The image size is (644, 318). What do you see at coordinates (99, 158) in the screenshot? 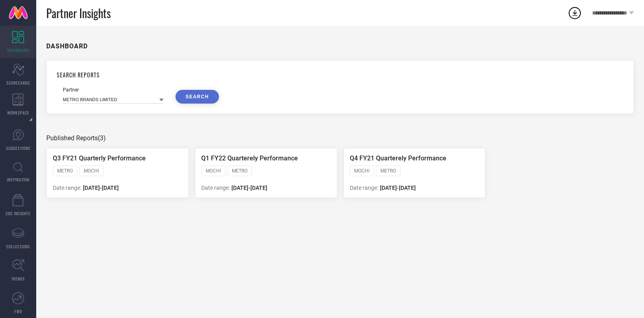
I see `span: Q3 FY21 Quarterly Performance` at bounding box center [99, 158].